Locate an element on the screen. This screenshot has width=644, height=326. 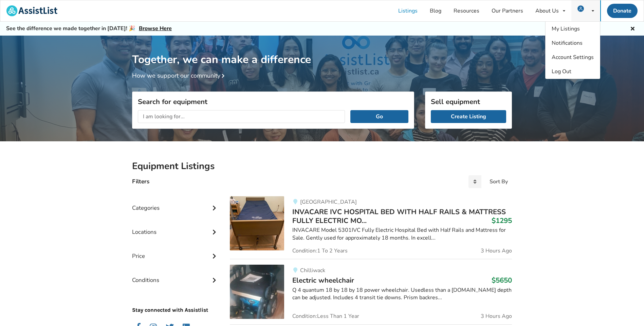
h2: Equipment Listings is located at coordinates (322, 166).